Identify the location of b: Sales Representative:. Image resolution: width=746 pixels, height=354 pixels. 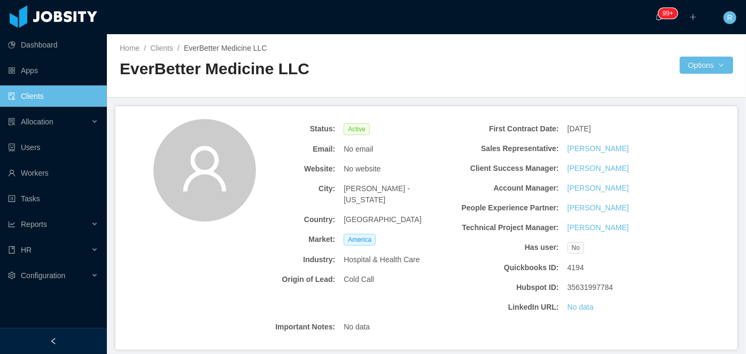
(507, 149).